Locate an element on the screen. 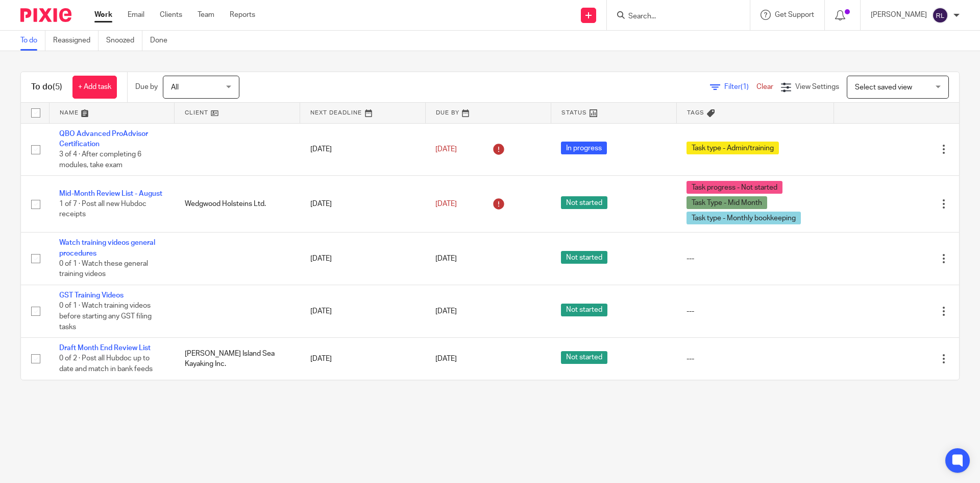 The width and height of the screenshot is (980, 483). span: 0 of 1 · Watch these general training videos is located at coordinates (103, 269).